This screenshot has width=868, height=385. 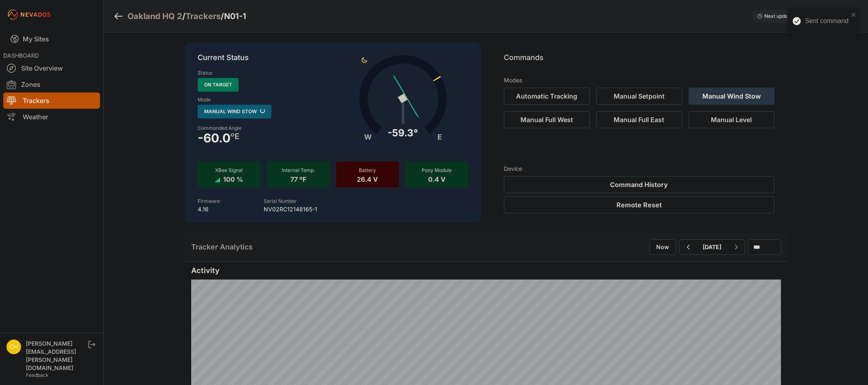 What do you see at coordinates (368, 170) in the screenshot?
I see `span: Battery` at bounding box center [368, 170].